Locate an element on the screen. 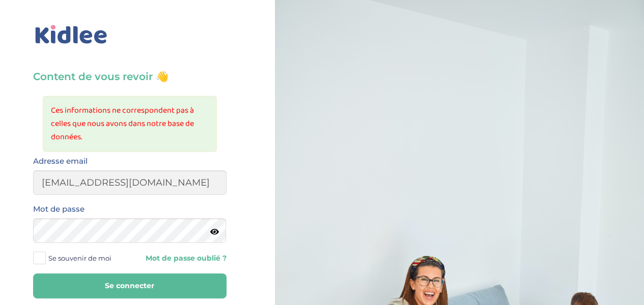 This screenshot has width=644, height=305. label: Adresse email is located at coordinates (60, 161).